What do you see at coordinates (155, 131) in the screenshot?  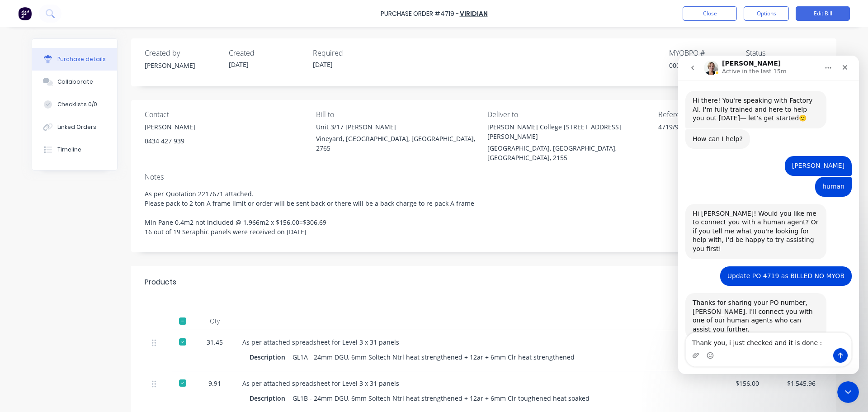 I see `div: human` at bounding box center [155, 131].